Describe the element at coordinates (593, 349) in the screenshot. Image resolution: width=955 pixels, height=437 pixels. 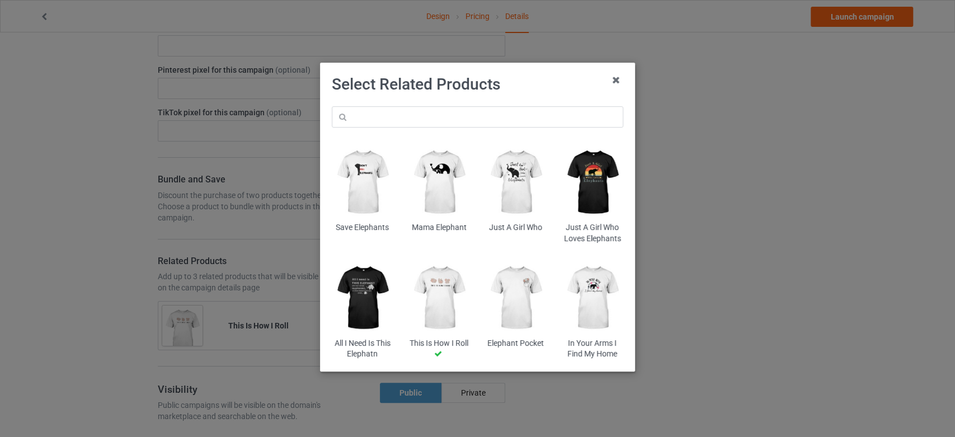
I see `div: In Your Arms I Find My Home` at that location.